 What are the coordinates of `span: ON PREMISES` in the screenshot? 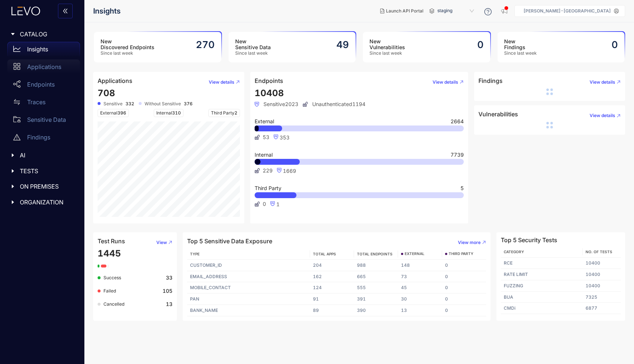 It's located at (47, 186).